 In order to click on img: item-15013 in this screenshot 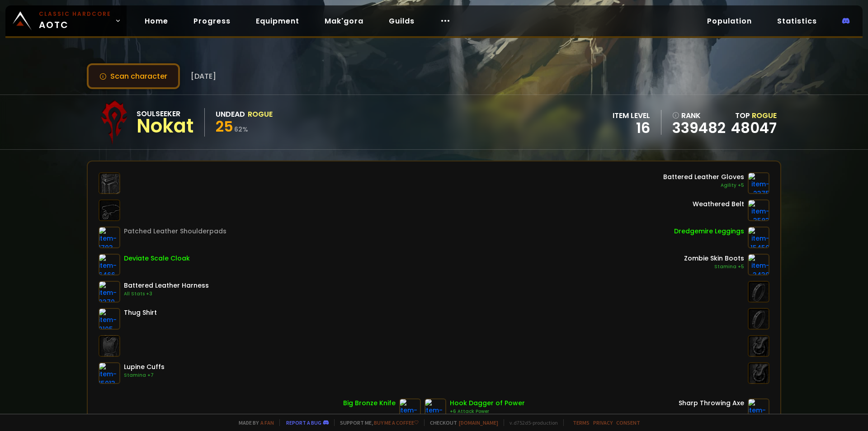, I will do `click(109, 373)`.